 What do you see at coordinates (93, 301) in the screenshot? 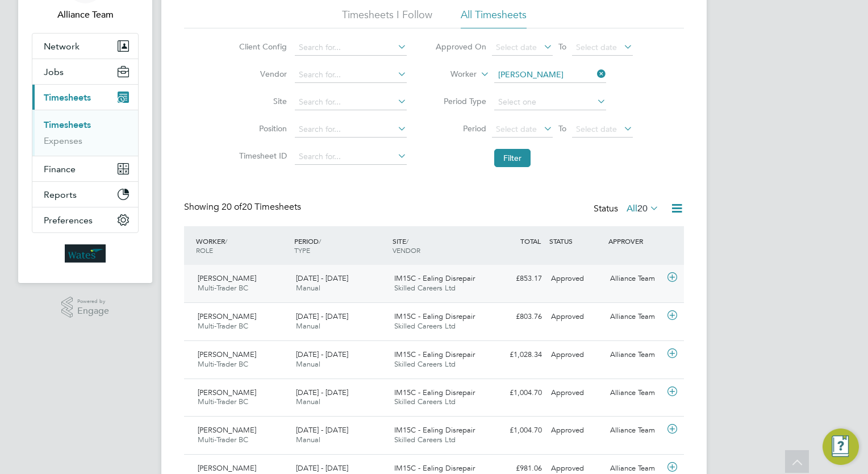
I see `span: Powered by` at bounding box center [93, 301].